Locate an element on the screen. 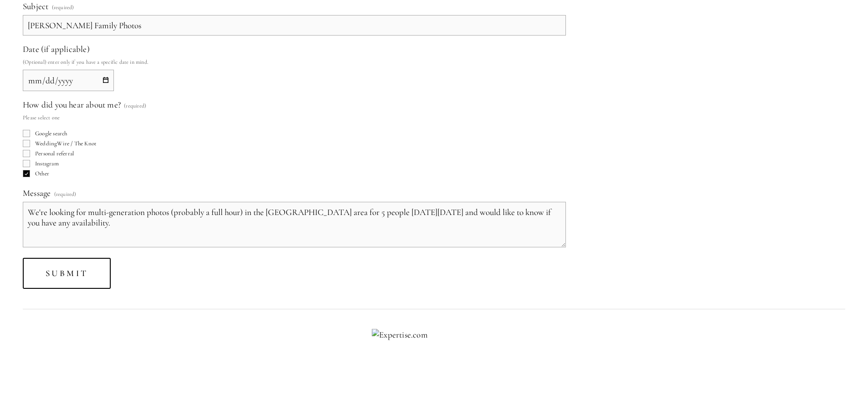  button: SubmitSubmit is located at coordinates (67, 273).